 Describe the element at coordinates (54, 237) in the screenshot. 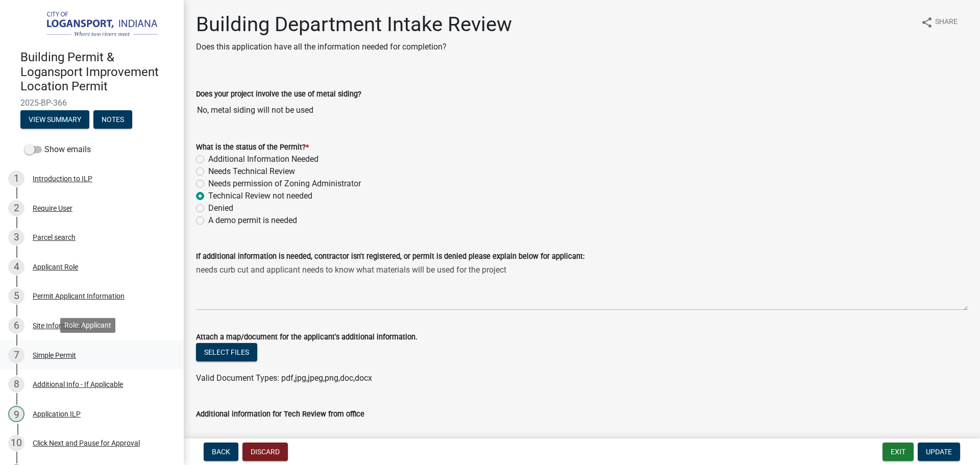

I see `div: Parcel search` at that location.